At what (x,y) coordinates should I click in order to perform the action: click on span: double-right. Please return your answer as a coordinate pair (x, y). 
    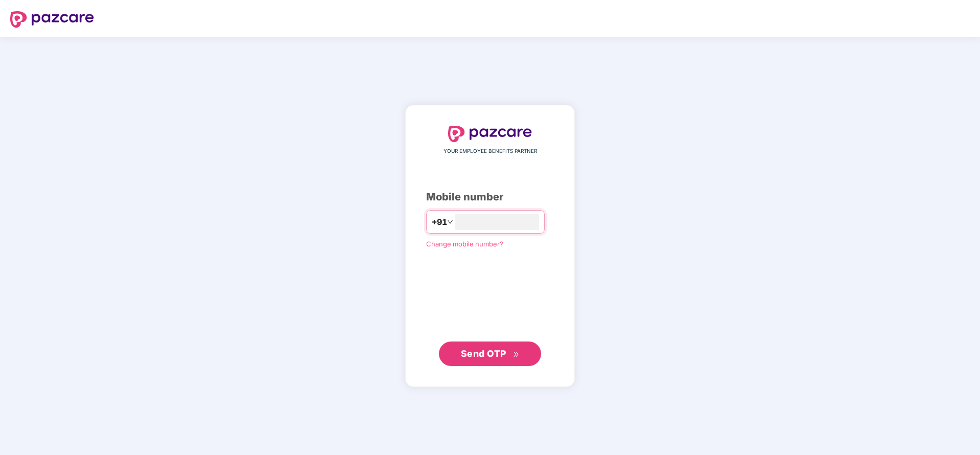
    Looking at the image, I should click on (516, 354).